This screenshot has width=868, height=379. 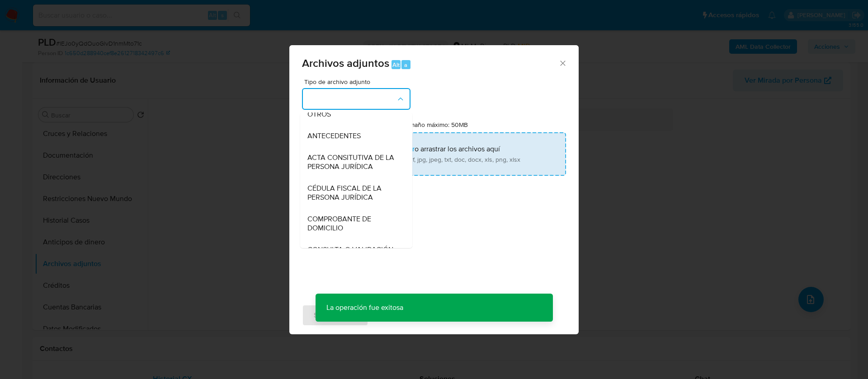 I want to click on span: ACTA CONSITUTIVA DE LA PERSONA JURÍDICA, so click(x=354, y=163).